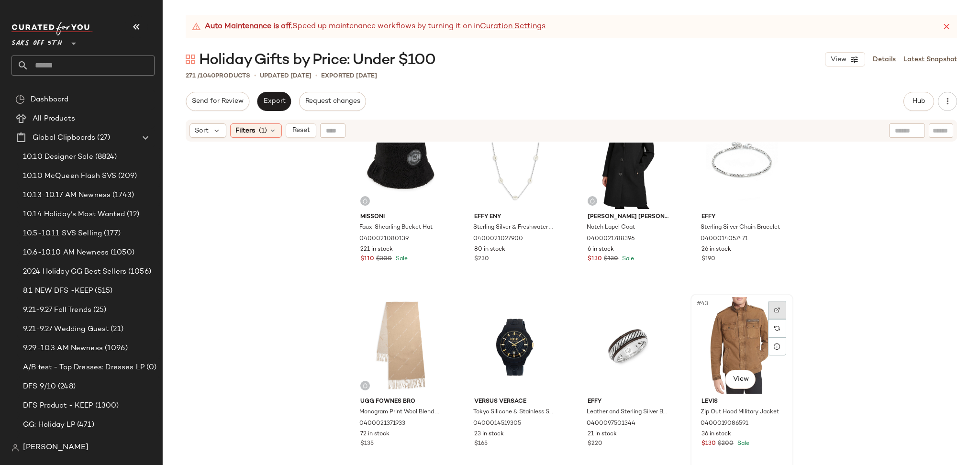 The image size is (980, 465). I want to click on span: A/B test - Top Dresses: Dresses LP, so click(84, 367).